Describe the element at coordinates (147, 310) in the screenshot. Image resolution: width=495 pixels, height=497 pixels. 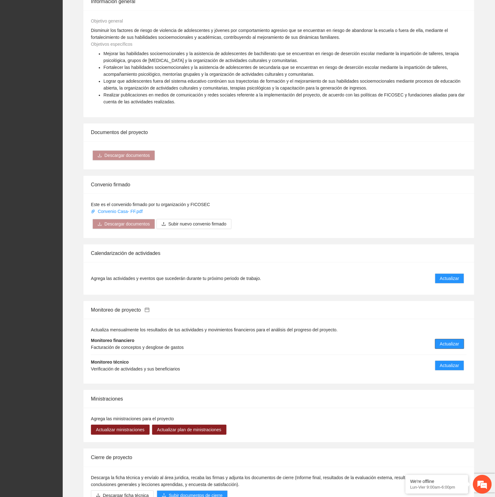
I see `span: calendar` at that location.